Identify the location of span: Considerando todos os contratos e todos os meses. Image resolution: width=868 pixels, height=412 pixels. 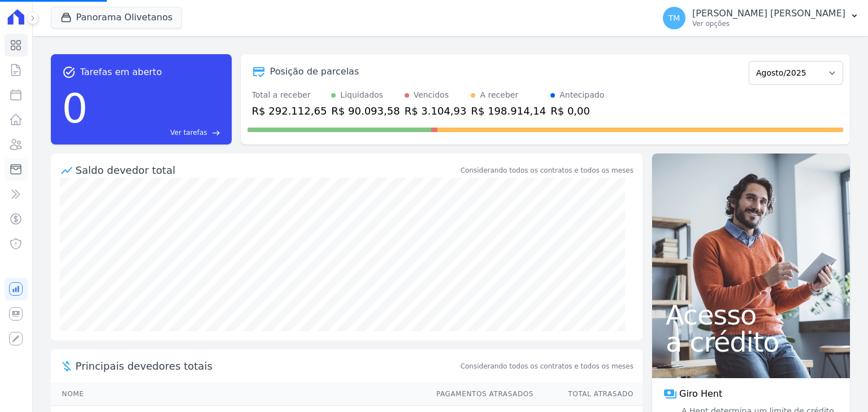
(547, 367).